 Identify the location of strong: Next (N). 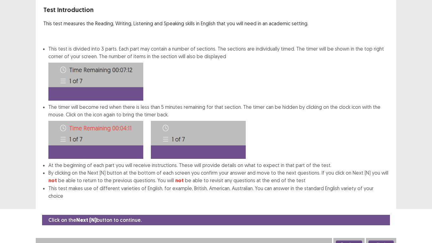
(86, 220).